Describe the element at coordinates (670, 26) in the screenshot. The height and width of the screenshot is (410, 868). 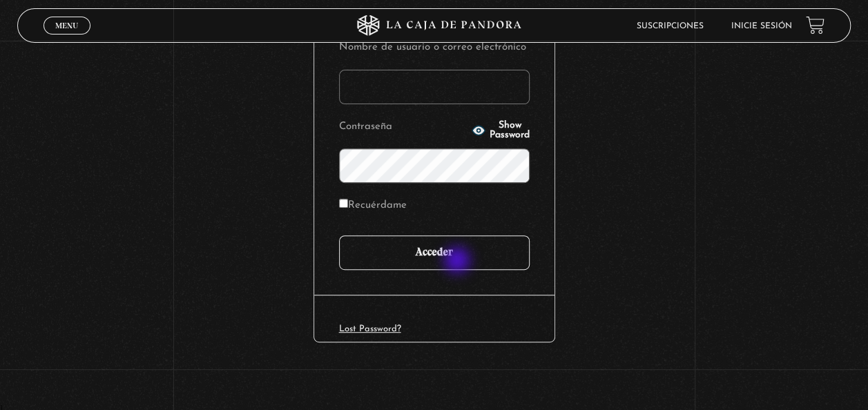
I see `a: Suscripciones` at that location.